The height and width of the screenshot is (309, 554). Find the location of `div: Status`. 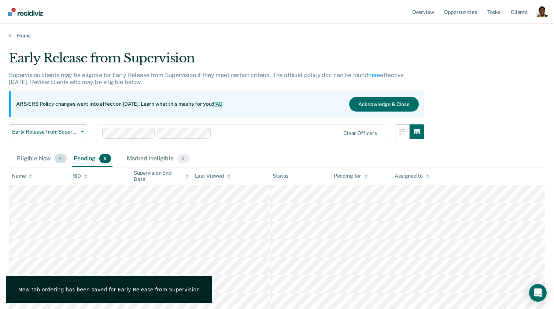

div: Status is located at coordinates (280, 176).